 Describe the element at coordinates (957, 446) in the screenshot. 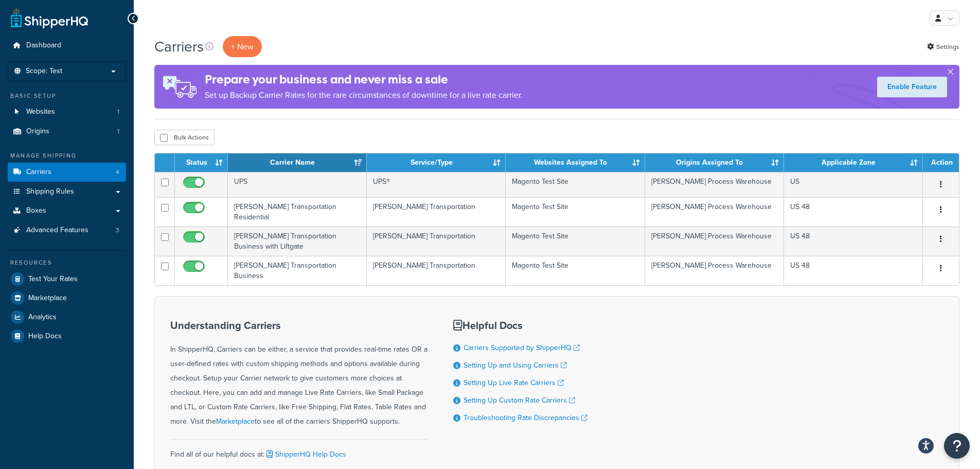

I see `button: Open Resource Center` at that location.